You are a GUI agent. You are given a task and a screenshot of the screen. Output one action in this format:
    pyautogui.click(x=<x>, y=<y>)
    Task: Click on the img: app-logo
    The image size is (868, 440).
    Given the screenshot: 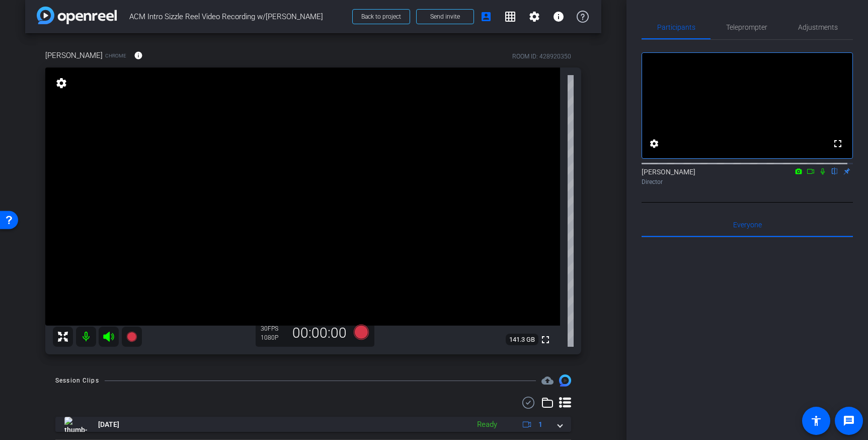 What is the action you would take?
    pyautogui.click(x=77, y=15)
    